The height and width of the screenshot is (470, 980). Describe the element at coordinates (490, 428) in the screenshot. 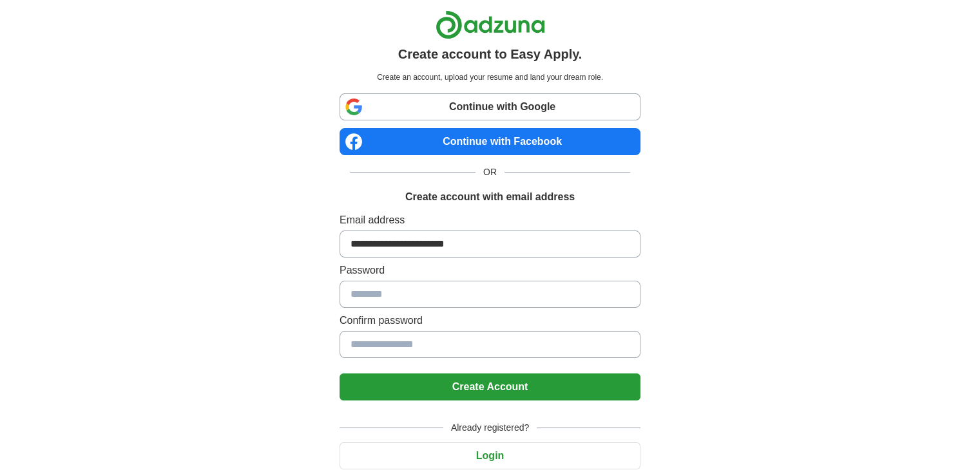

I see `span: Already registered?` at that location.